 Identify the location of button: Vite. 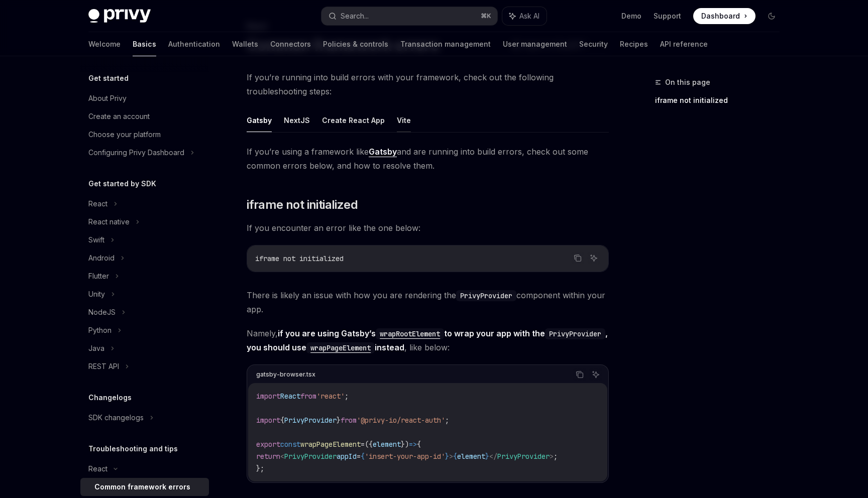
(404, 120).